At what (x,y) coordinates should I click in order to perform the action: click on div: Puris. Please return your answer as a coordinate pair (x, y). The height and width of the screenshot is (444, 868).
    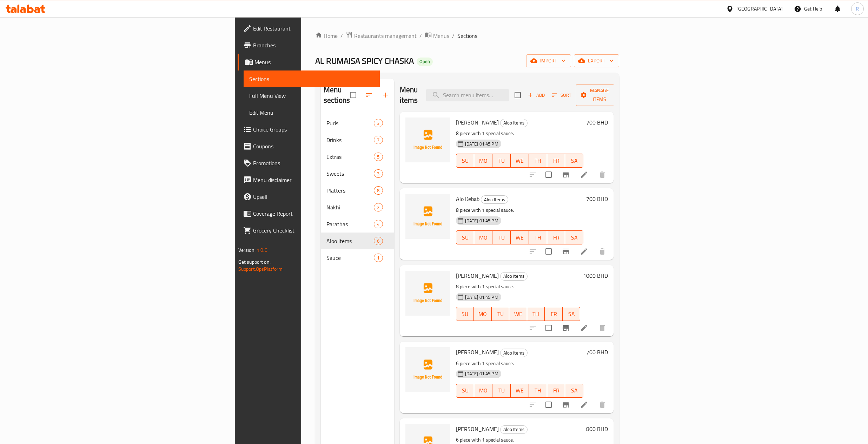
    Looking at the image, I should click on (350, 123).